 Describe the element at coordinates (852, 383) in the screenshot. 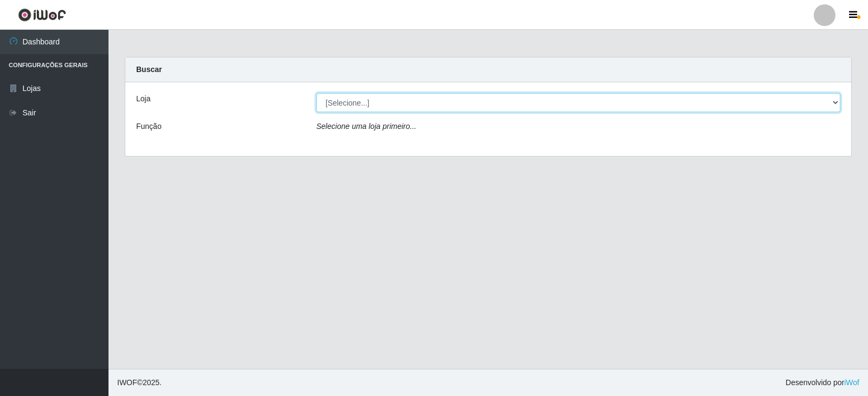

I see `a: iWof` at that location.